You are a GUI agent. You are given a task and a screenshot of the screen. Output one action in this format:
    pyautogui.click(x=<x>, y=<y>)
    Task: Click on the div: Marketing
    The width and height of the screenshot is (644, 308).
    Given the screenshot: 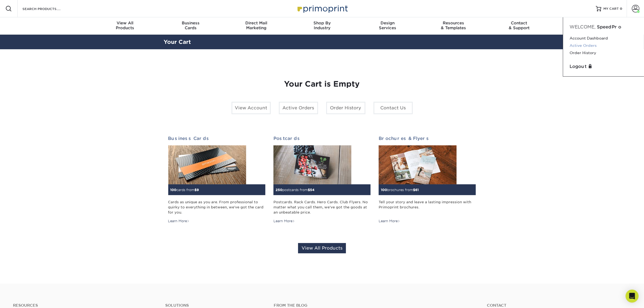 What is the action you would take?
    pyautogui.click(x=256, y=25)
    